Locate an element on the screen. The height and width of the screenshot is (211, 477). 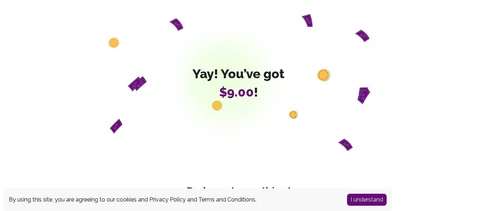
p: Redeem to anything! is located at coordinates (239, 191).